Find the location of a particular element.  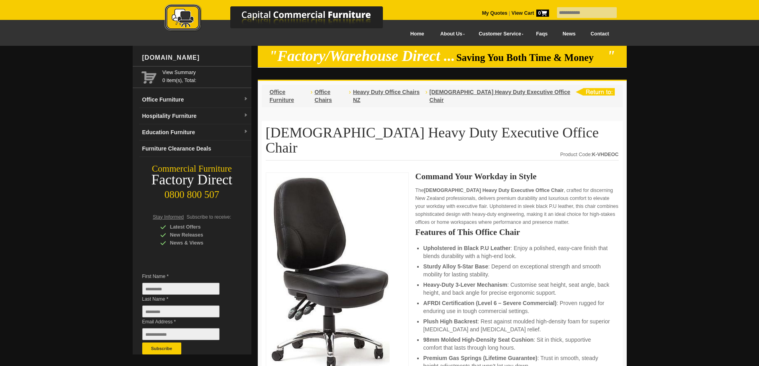

strong: Upholstered in Black P.U Leather is located at coordinates (466, 248).